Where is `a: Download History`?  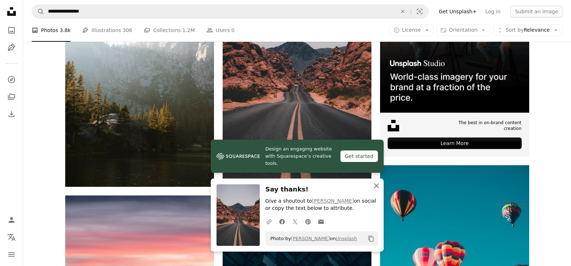 a: Download History is located at coordinates (12, 114).